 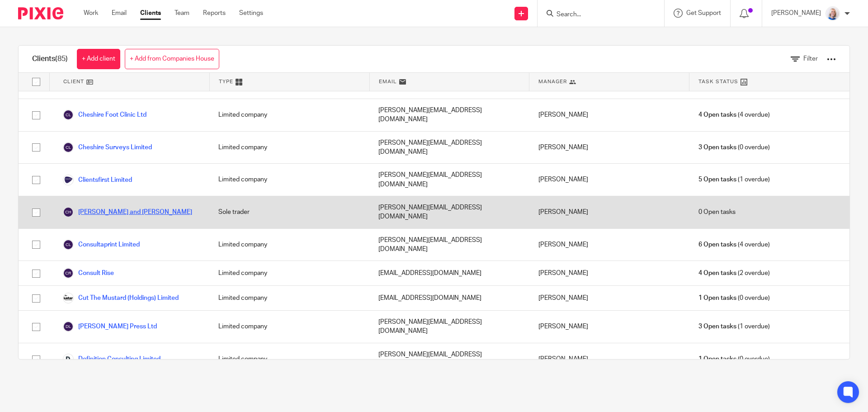 What do you see at coordinates (112, 359) in the screenshot?
I see `a: Definition Consulting Limited` at bounding box center [112, 359].